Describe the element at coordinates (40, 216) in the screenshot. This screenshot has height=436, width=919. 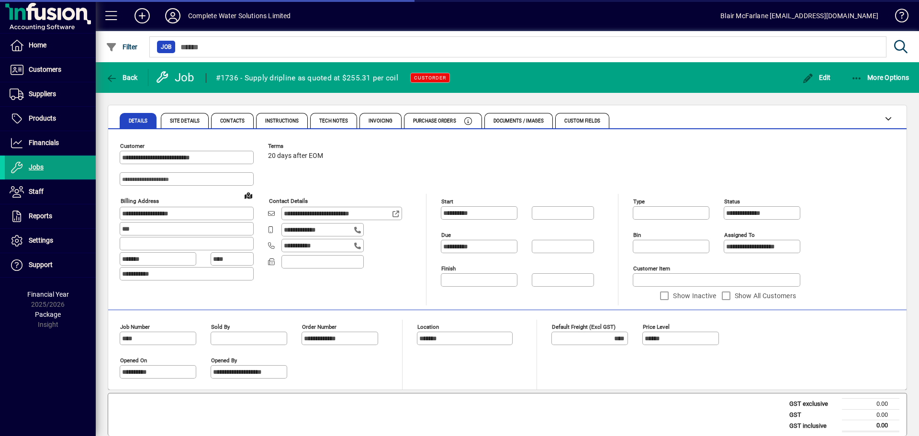
I see `span: Reports` at that location.